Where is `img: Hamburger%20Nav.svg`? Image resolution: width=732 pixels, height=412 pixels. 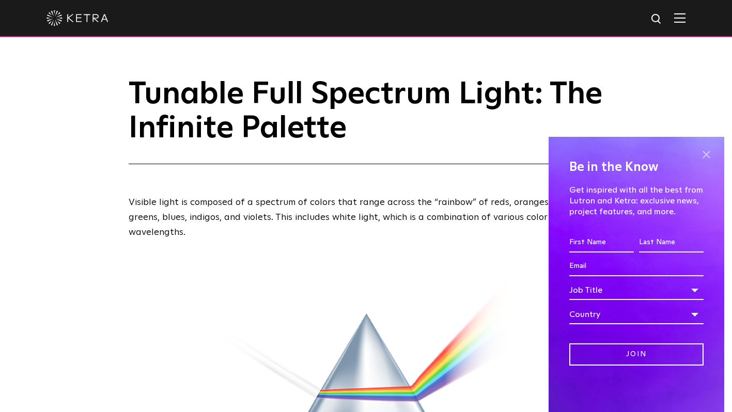
img: Hamburger%20Nav.svg is located at coordinates (679, 18).